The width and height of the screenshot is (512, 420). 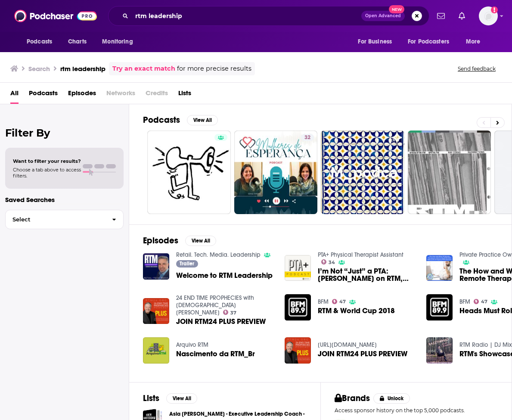 I want to click on button: Show profile menu, so click(x=488, y=16).